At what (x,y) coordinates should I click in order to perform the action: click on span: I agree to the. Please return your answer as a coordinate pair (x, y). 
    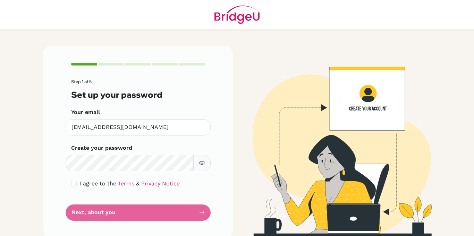
    Looking at the image, I should click on (98, 183).